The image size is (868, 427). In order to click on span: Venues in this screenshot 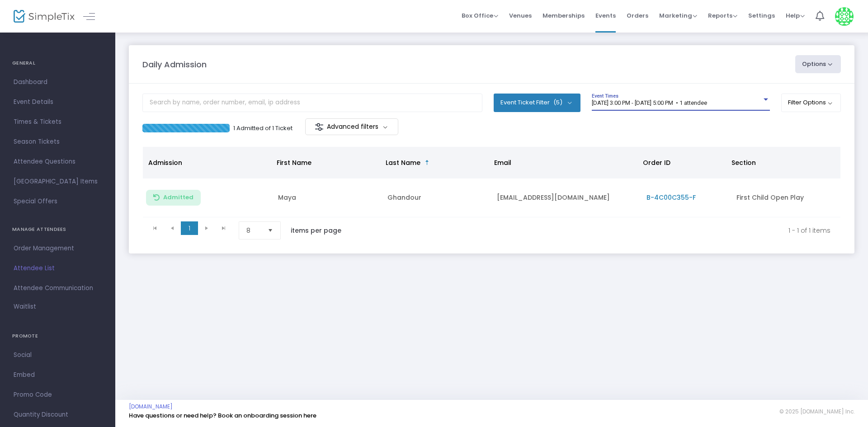, I will do `click(520, 15)`.